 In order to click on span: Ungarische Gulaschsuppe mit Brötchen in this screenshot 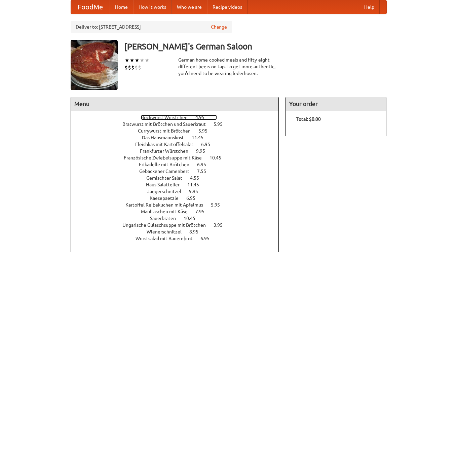, I will do `click(167, 225)`.